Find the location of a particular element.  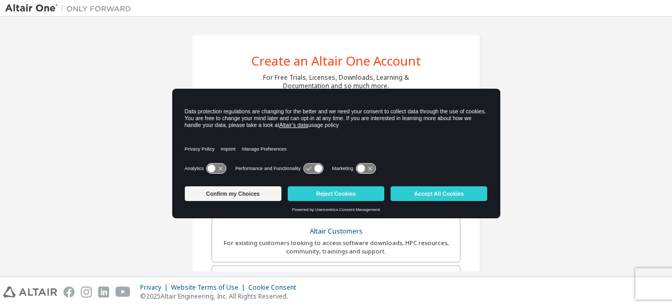

div: Create an Altair One Account is located at coordinates (336, 61).